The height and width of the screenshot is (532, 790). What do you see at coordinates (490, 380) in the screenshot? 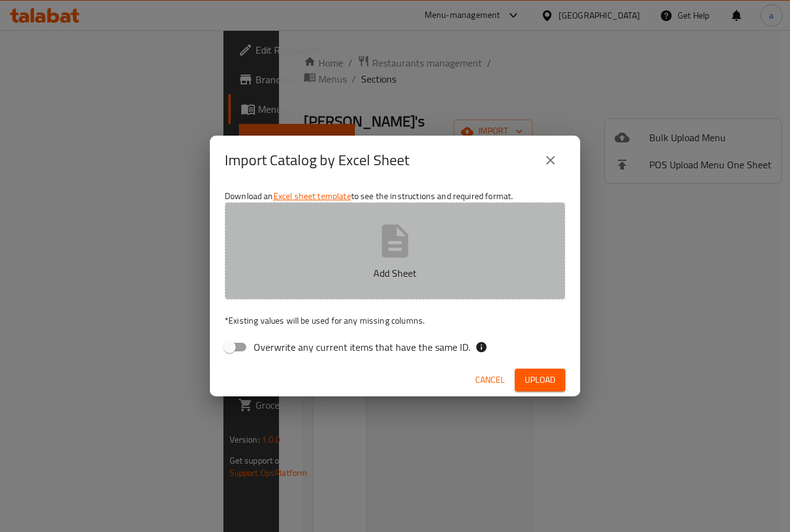
I see `span: Cancel` at bounding box center [490, 380].